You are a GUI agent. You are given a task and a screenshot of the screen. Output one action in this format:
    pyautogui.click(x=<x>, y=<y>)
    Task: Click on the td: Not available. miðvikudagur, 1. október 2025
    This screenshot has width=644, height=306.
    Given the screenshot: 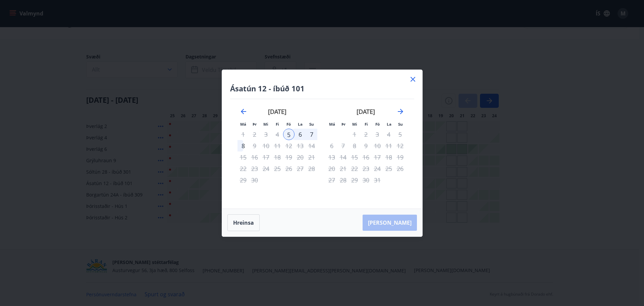 What is the action you would take?
    pyautogui.click(x=354, y=134)
    